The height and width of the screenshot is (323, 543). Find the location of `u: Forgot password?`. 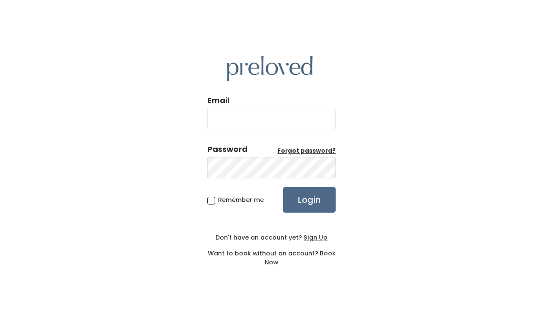

u: Forgot password? is located at coordinates (307, 150).